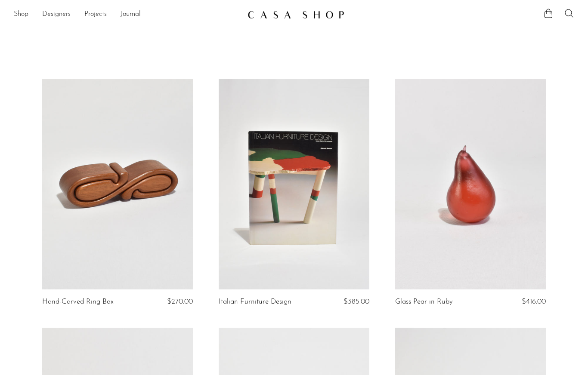 The height and width of the screenshot is (375, 588). I want to click on a: Glass Pear in Ruby, so click(424, 302).